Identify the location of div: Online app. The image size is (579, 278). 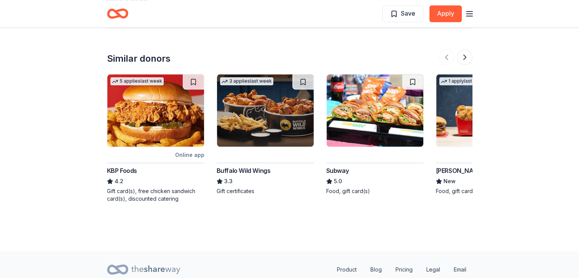
(190, 155).